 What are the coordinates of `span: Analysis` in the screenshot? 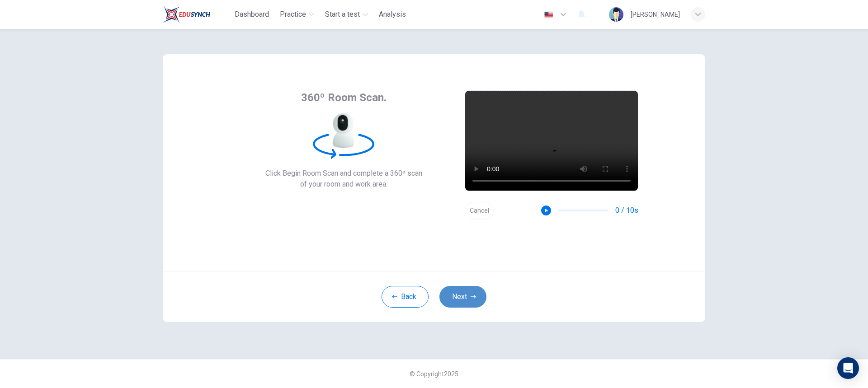 It's located at (392, 14).